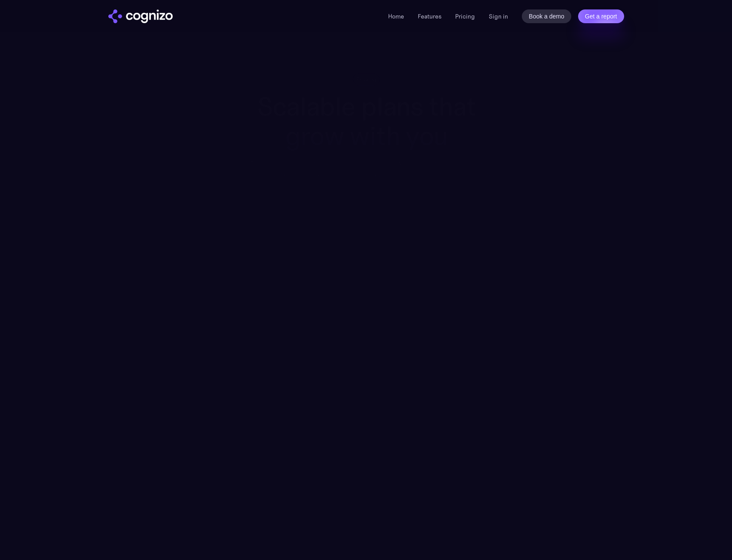 This screenshot has width=732, height=560. I want to click on a: Sign in, so click(498, 16).